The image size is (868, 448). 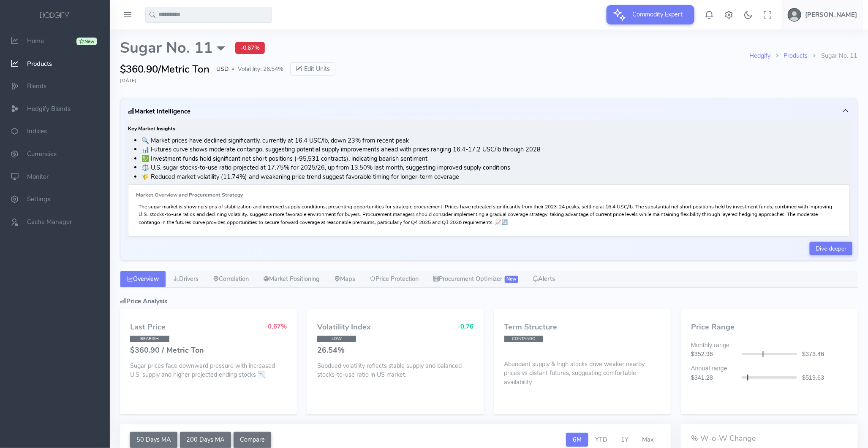 What do you see at coordinates (825, 354) in the screenshot?
I see `div: $373.46` at bounding box center [825, 354].